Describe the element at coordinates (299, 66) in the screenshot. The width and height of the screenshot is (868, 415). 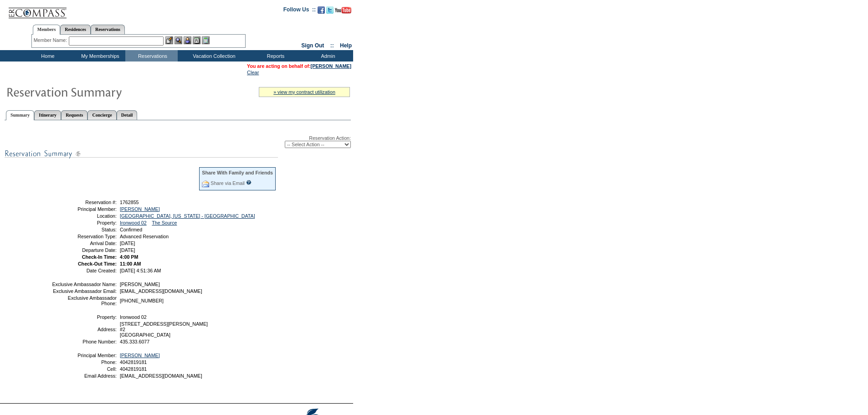
I see `span: You are acting on behalf of:` at that location.